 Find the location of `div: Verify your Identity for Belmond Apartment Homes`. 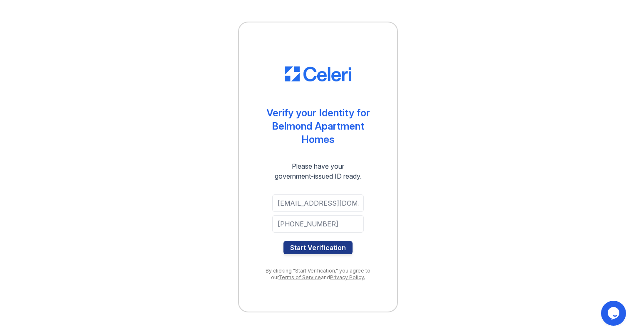

div: Verify your Identity for Belmond Apartment Homes is located at coordinates (318, 126).